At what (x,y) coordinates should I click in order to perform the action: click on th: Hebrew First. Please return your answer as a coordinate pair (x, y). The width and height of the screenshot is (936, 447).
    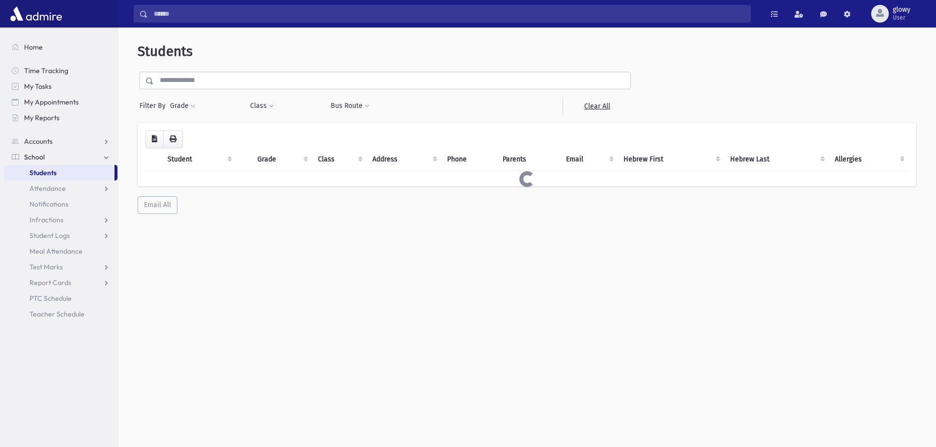
    Looking at the image, I should click on (670, 160).